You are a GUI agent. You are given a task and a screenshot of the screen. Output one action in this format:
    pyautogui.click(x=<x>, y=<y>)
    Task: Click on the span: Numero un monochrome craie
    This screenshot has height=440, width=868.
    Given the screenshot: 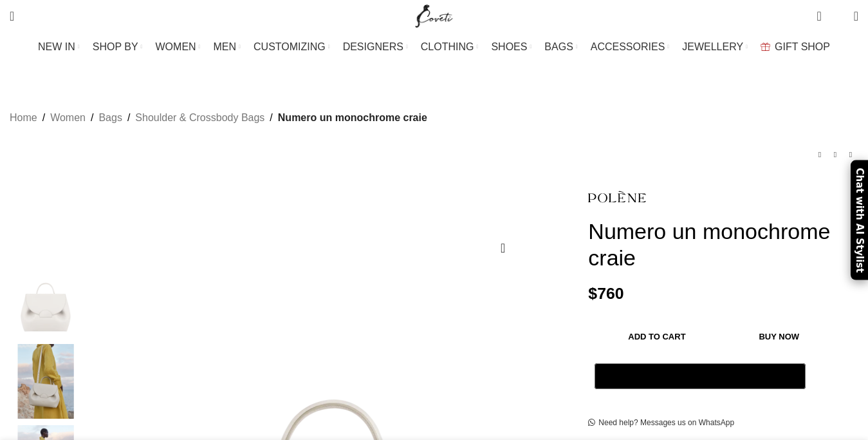 What is the action you would take?
    pyautogui.click(x=353, y=118)
    